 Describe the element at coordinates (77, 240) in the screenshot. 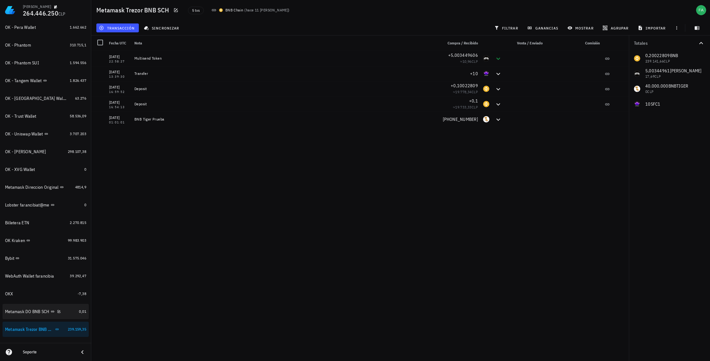

I see `span: 99.983.903` at that location.